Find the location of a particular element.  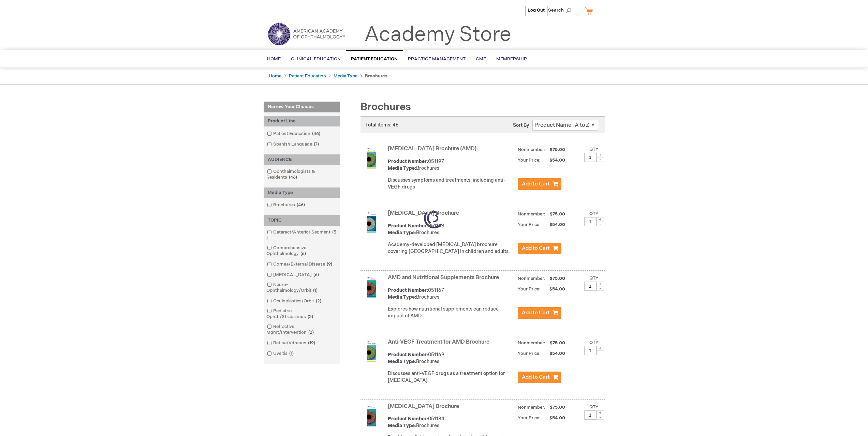

span: Brochures is located at coordinates (386, 107).